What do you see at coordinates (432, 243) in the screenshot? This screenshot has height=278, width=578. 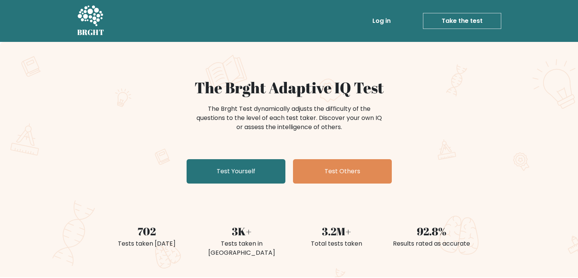 I see `div: Results rated as accurate` at bounding box center [432, 243].